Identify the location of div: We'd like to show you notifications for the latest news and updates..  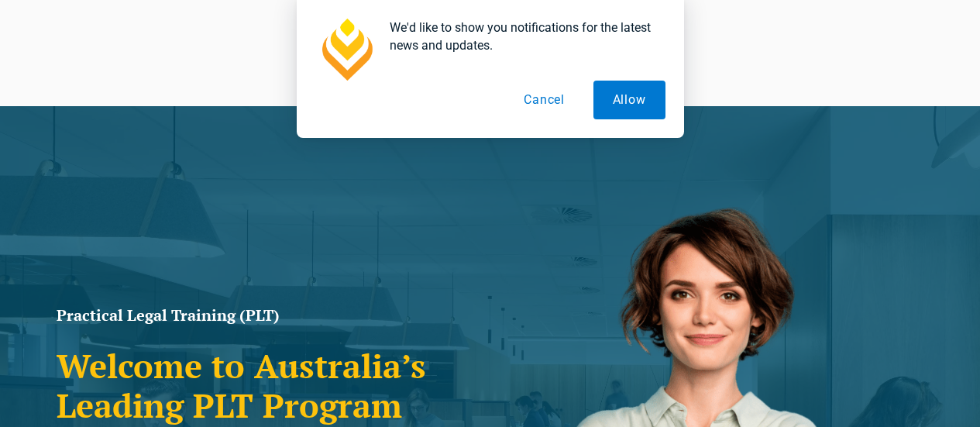
(521, 36).